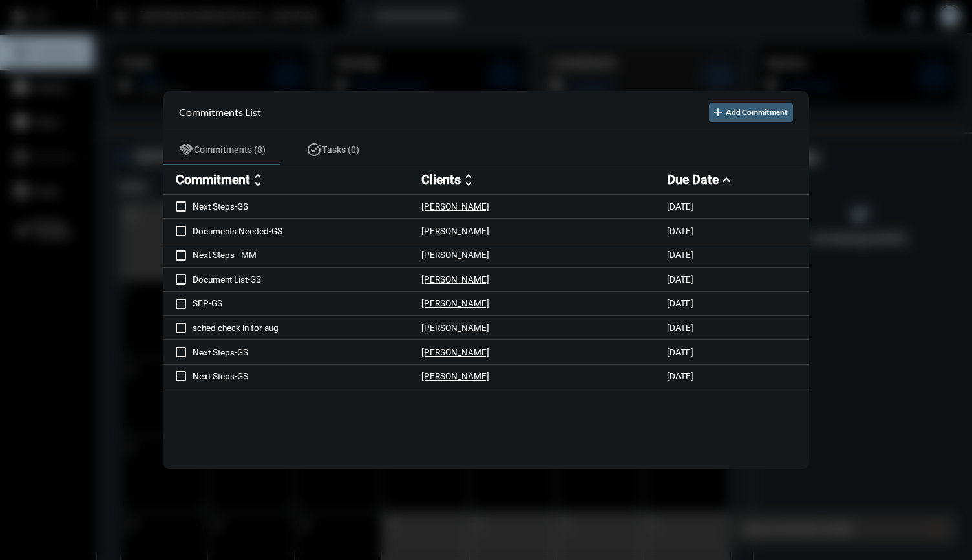 This screenshot has height=560, width=972. Describe the element at coordinates (693, 180) in the screenshot. I see `h2: Due Date` at that location.